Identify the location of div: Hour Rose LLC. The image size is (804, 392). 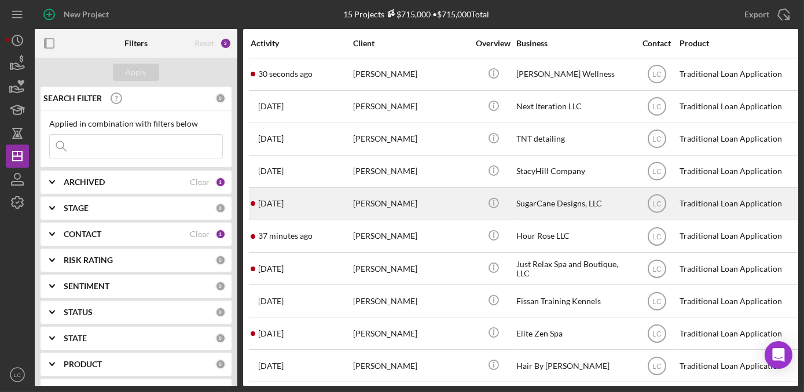
(574, 236).